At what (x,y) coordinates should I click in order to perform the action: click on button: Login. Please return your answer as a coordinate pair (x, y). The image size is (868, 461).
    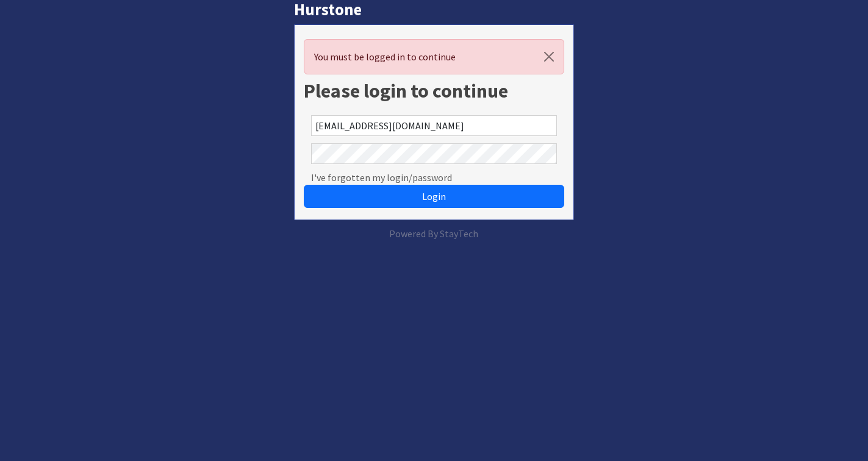
    Looking at the image, I should click on (434, 196).